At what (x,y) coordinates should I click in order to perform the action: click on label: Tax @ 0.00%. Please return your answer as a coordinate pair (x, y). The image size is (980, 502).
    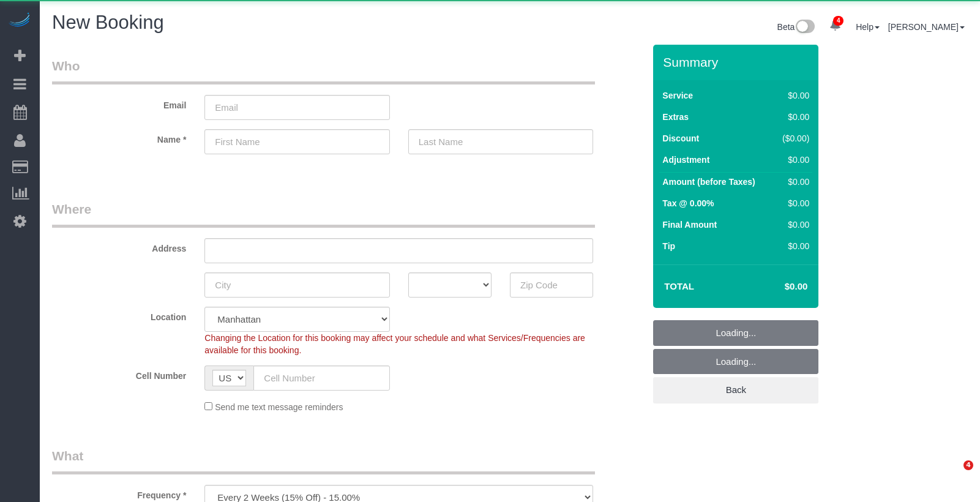
    Looking at the image, I should click on (688, 203).